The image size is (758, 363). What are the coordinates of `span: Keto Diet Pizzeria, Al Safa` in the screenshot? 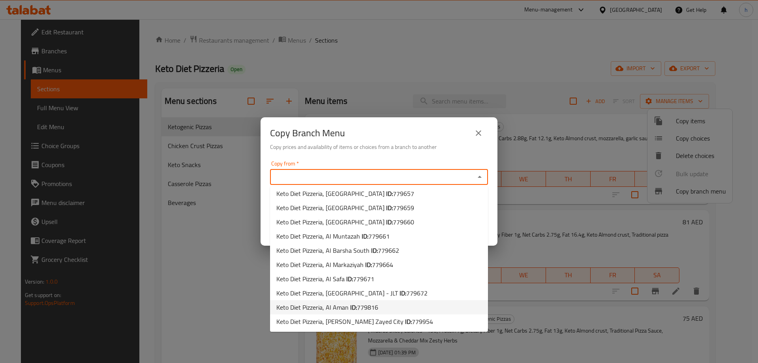 It's located at (325, 279).